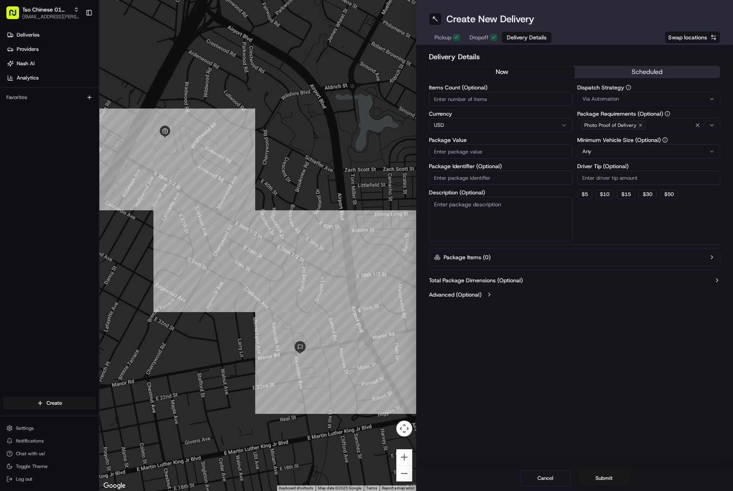  Describe the element at coordinates (574, 257) in the screenshot. I see `button: Package Items (0)` at that location.